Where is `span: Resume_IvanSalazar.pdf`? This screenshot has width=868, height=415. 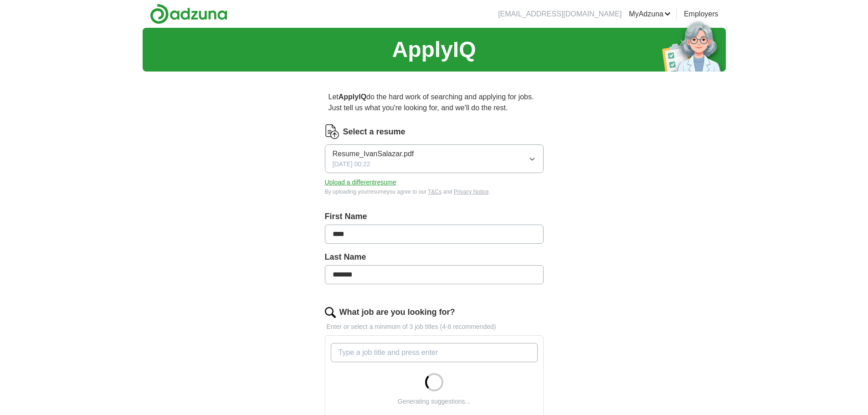
span: Resume_IvanSalazar.pdf is located at coordinates (373, 154).